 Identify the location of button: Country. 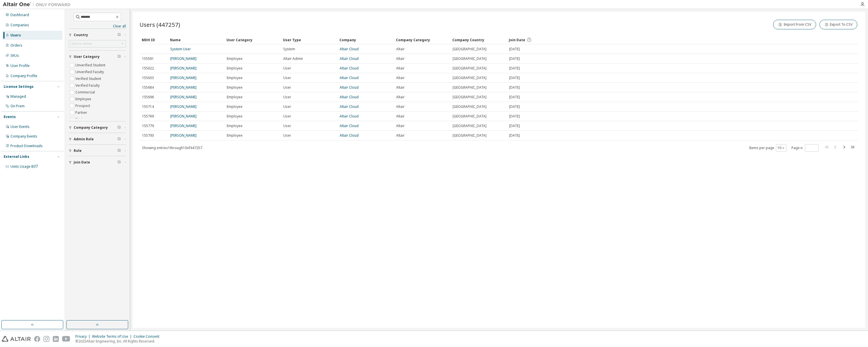
(97, 35).